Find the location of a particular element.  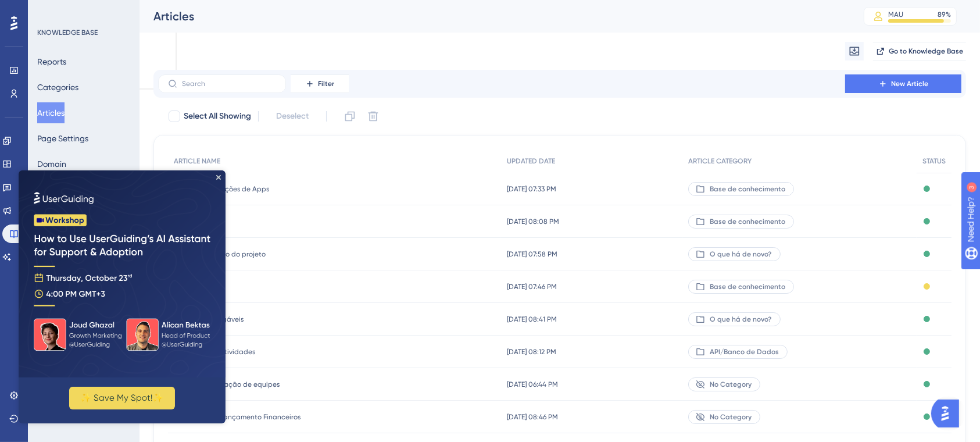

div: KNOWLEDGE BASE is located at coordinates (68, 33).